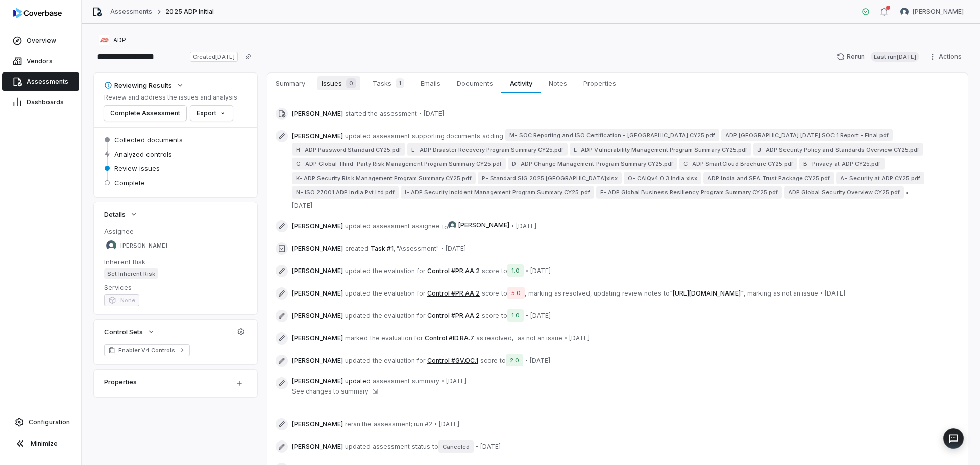 This screenshot has height=465, width=980. I want to click on button: Control #ID.RA.7, so click(449, 339).